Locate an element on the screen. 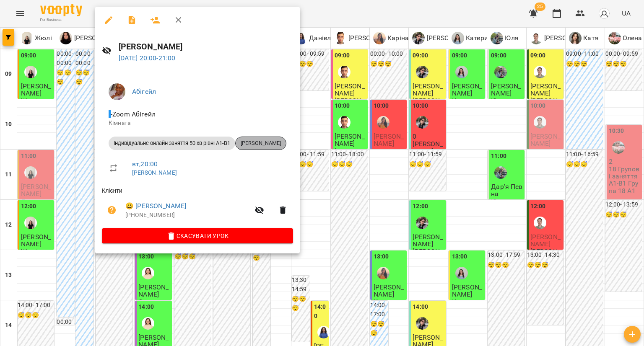 The image size is (644, 346). p: Кімната is located at coordinates (197, 123).